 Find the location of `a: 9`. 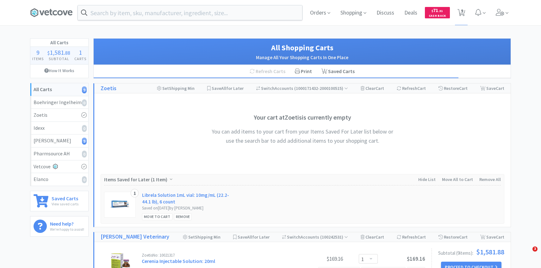

a: 9 is located at coordinates (461, 14).